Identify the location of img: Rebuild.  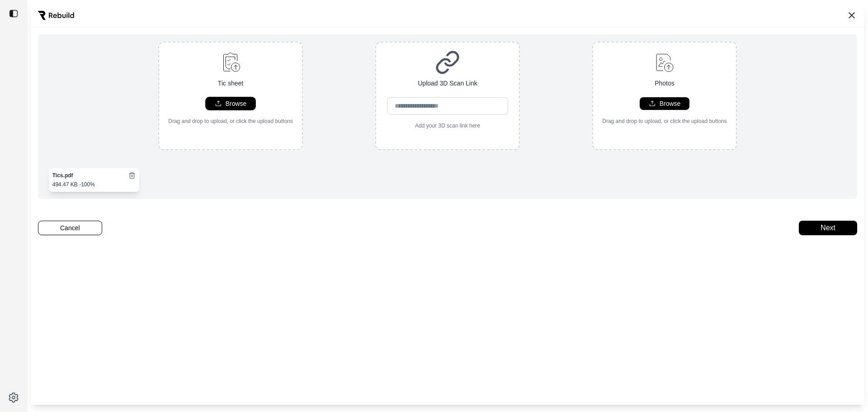
(56, 15).